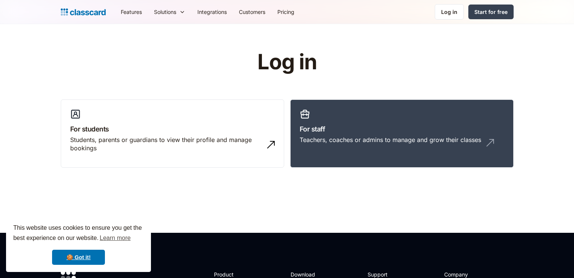 The height and width of the screenshot is (278, 574). What do you see at coordinates (449, 12) in the screenshot?
I see `div: Log in` at bounding box center [449, 12].